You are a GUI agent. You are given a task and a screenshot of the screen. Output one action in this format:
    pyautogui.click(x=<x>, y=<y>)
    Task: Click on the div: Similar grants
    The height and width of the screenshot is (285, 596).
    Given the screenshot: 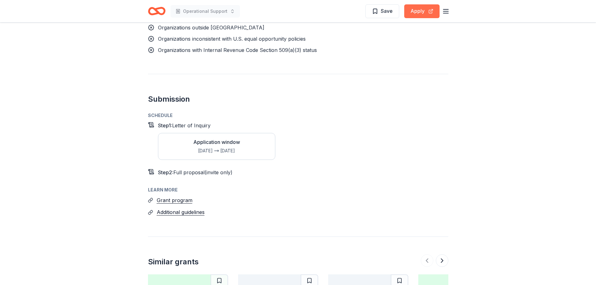 What is the action you would take?
    pyautogui.click(x=173, y=262)
    